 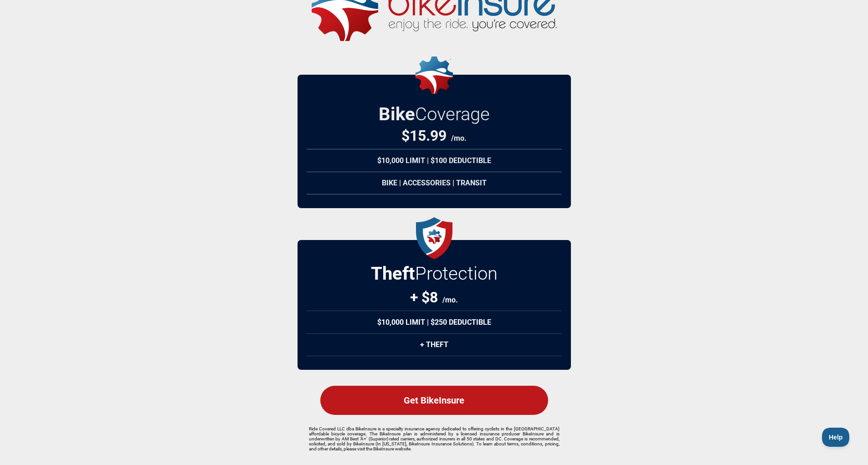 I want to click on div: $ 15.99, so click(x=434, y=135).